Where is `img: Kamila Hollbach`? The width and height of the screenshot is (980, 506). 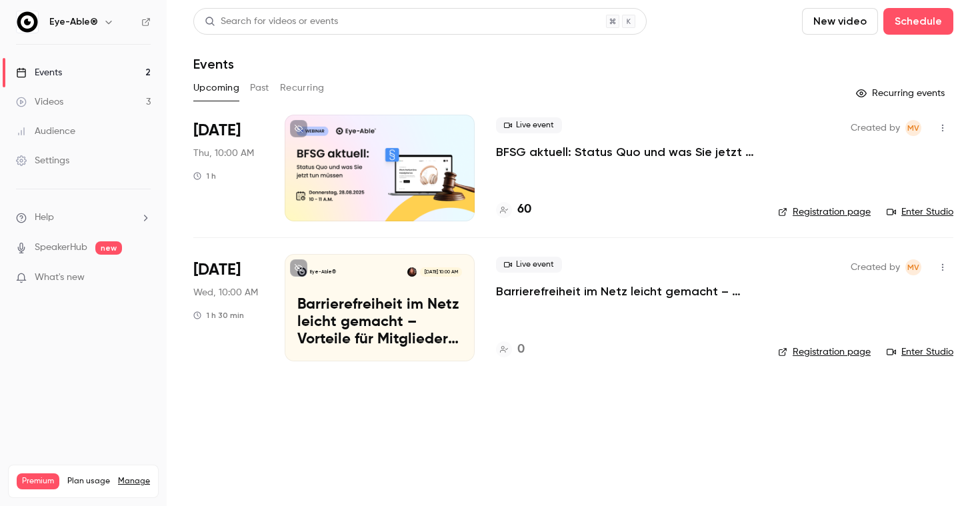
img: Kamila Hollbach is located at coordinates (412, 272).